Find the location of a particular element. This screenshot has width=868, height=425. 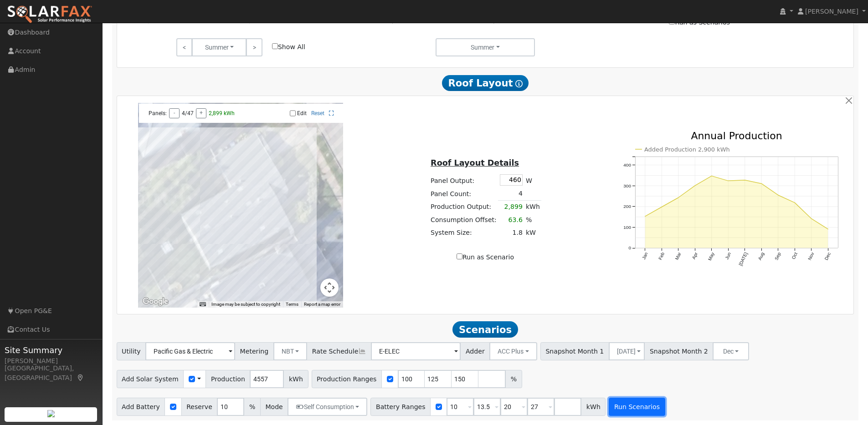

i: Show Help is located at coordinates (519, 84).